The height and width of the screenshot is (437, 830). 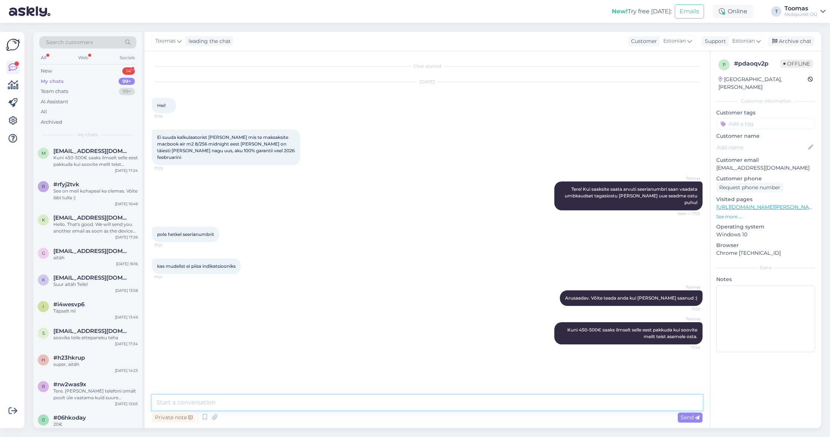 What do you see at coordinates (619, 11) in the screenshot?
I see `b: New!` at bounding box center [619, 11].